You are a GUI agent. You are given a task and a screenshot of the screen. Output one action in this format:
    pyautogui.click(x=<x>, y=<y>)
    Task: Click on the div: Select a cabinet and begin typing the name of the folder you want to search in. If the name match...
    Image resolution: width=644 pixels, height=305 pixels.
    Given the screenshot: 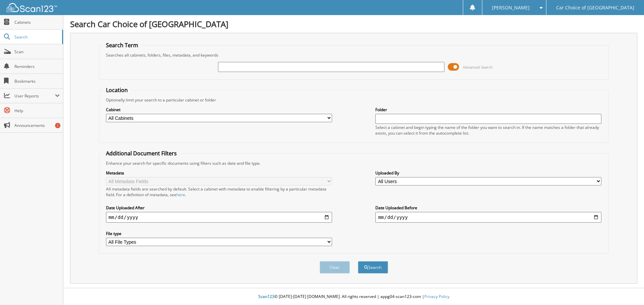 What is the action you would take?
    pyautogui.click(x=488, y=130)
    